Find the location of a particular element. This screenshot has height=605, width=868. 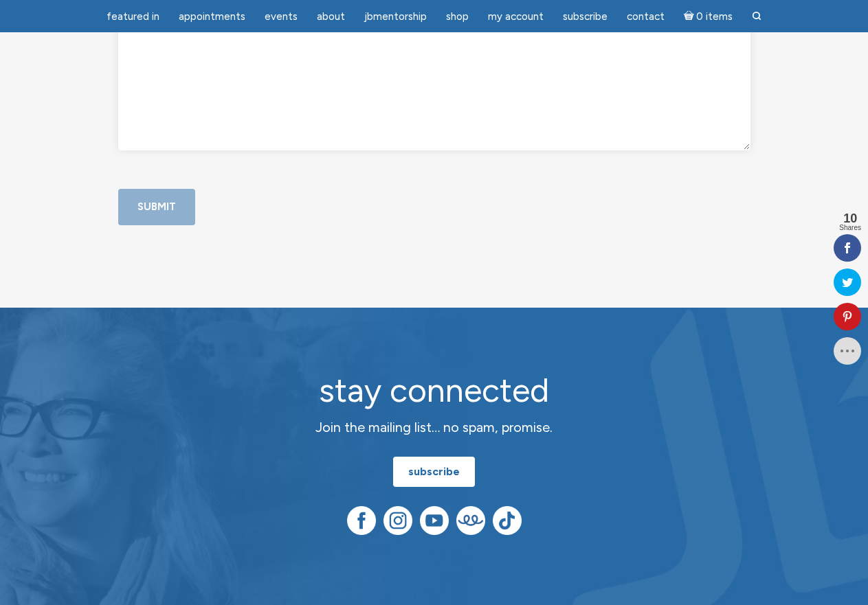

span: JBMentorship is located at coordinates (395, 17).